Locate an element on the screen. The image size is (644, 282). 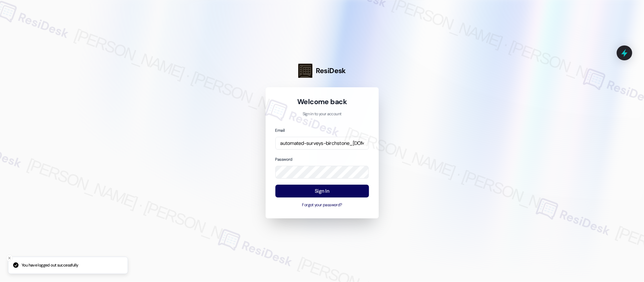
label: Email is located at coordinates (280, 130).